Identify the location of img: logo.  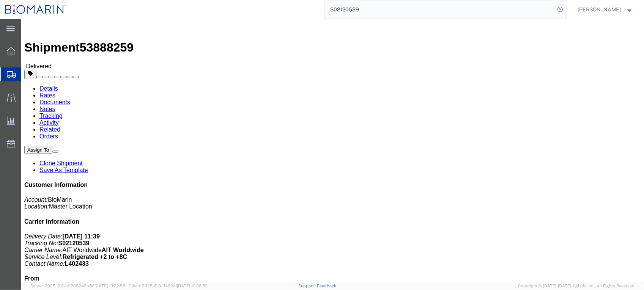
(35, 9).